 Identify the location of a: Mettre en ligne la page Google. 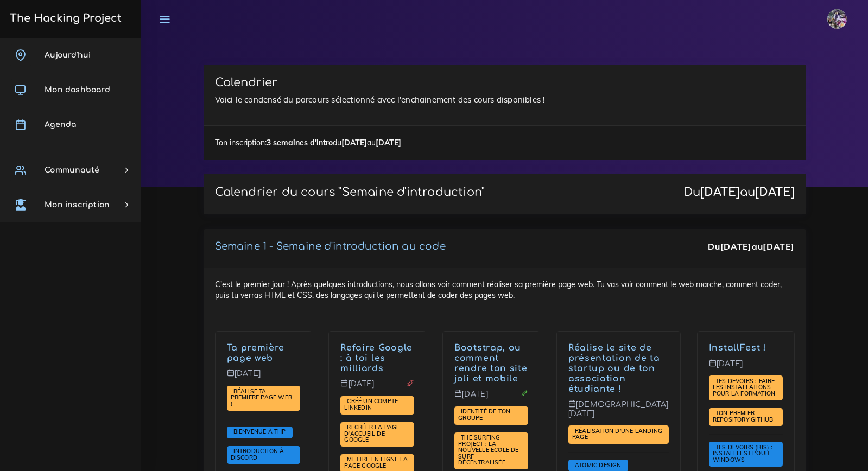
(375, 463).